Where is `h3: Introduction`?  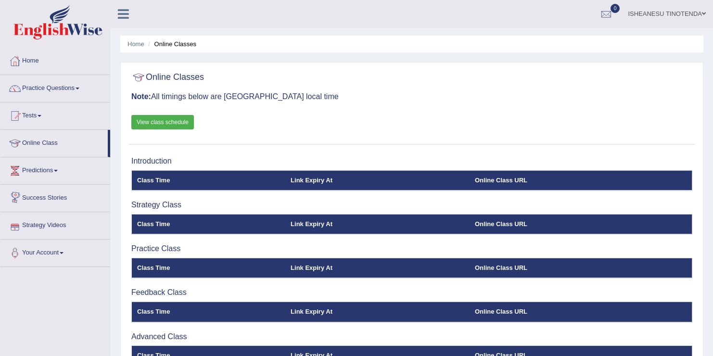
h3: Introduction is located at coordinates (412, 161).